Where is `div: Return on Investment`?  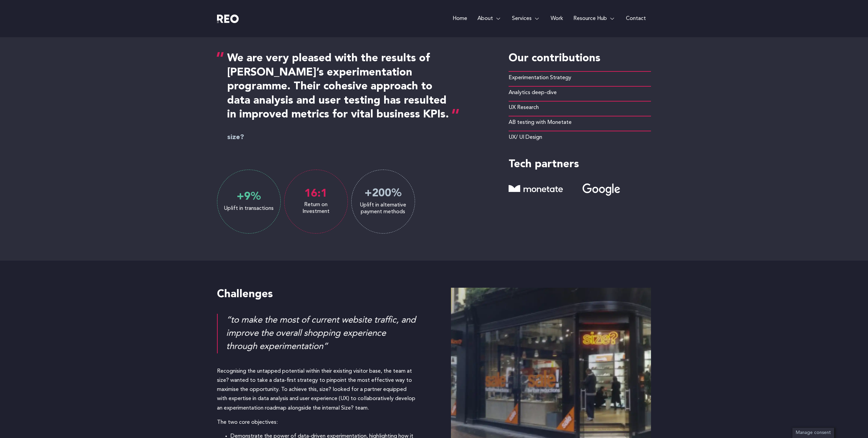 div: Return on Investment is located at coordinates (316, 208).